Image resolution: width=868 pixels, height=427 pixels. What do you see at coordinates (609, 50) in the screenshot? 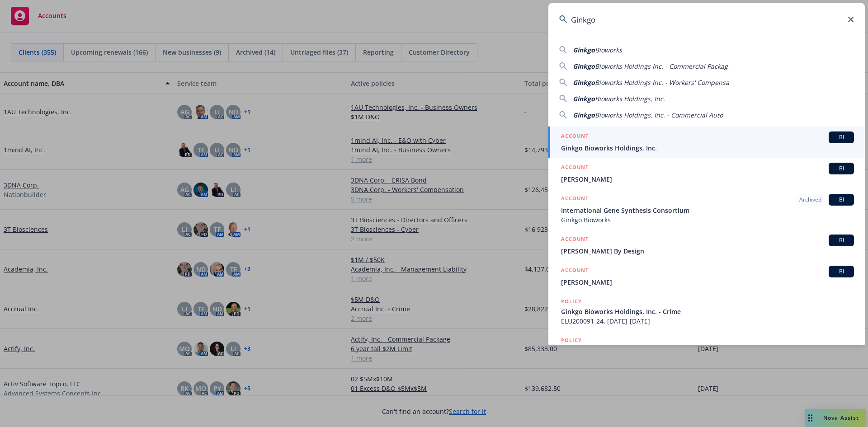
I see `span: Bioworks` at bounding box center [609, 50].